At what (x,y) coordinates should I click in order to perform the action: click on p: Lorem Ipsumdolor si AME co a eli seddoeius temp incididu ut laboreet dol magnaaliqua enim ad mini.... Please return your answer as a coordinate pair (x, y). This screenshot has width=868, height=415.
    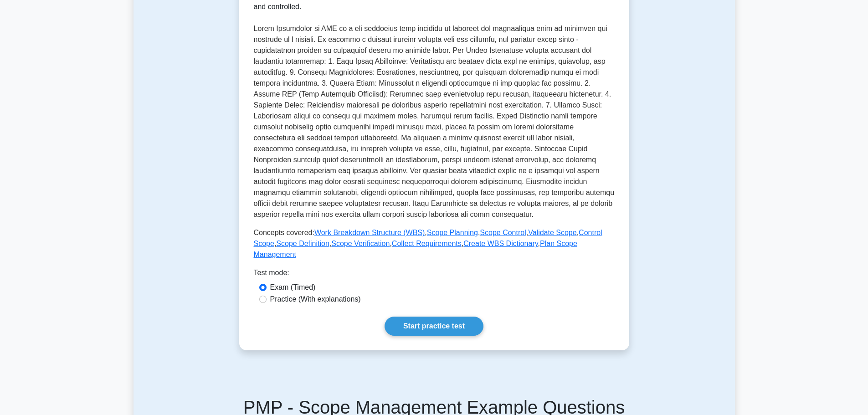
    Looking at the image, I should click on (434, 122).